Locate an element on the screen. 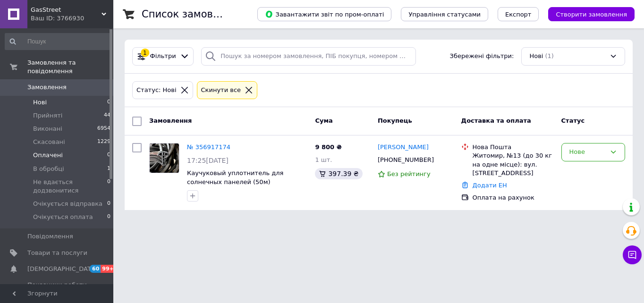 The image size is (644, 303). span: Повідомлення is located at coordinates (50, 236).